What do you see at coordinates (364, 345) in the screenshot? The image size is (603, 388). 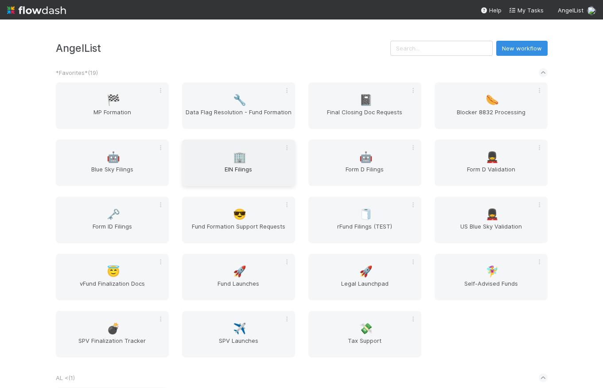 I see `span: Tax Support` at bounding box center [364, 345].